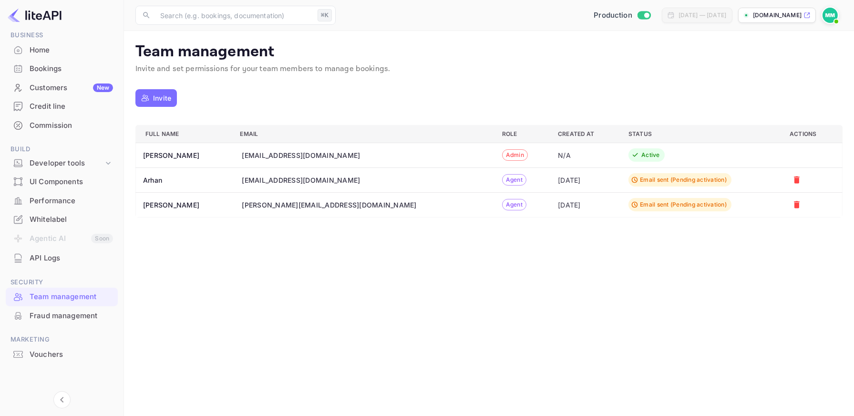 Image resolution: width=854 pixels, height=416 pixels. I want to click on a: Commission, so click(61, 125).